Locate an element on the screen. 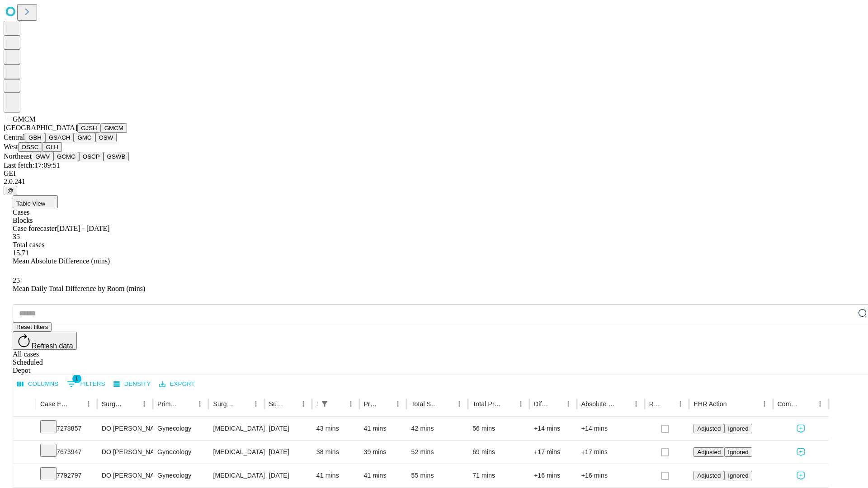  div: Predicted In Room Duration is located at coordinates (371, 404).